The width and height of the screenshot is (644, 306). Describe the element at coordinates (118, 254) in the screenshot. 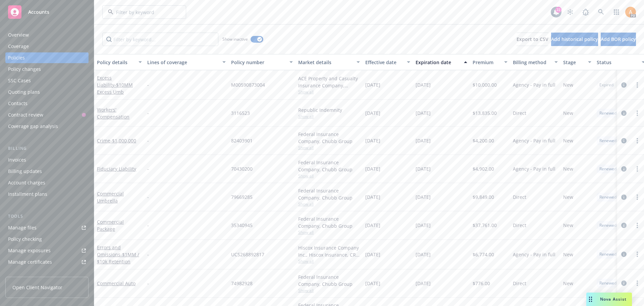

I see `a: Errors and Omissions` at that location.